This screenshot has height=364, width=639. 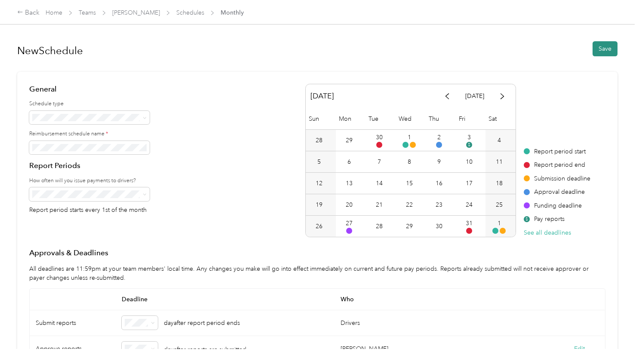 I want to click on div: 22, so click(x=409, y=205).